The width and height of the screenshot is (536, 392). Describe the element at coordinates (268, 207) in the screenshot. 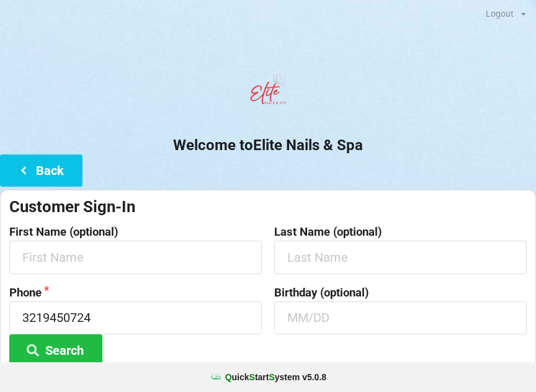

I see `div: Customer Sign-In` at that location.